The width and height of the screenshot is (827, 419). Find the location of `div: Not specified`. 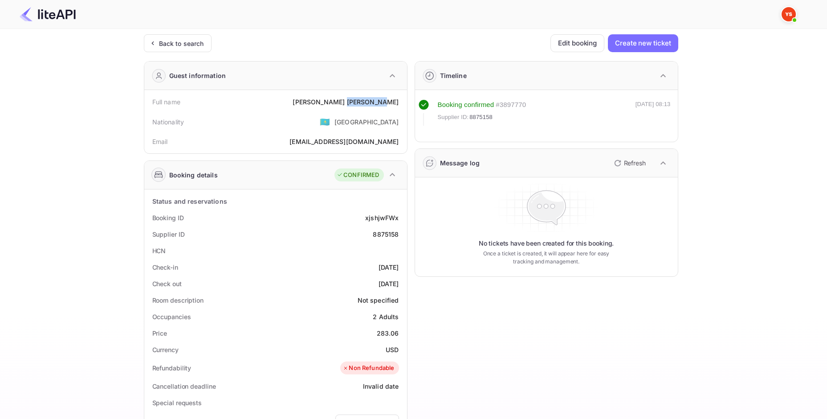

div: Not specified is located at coordinates (378, 300).